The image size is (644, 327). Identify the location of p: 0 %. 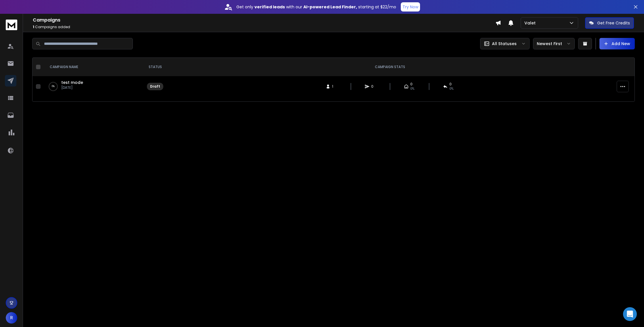
(53, 87).